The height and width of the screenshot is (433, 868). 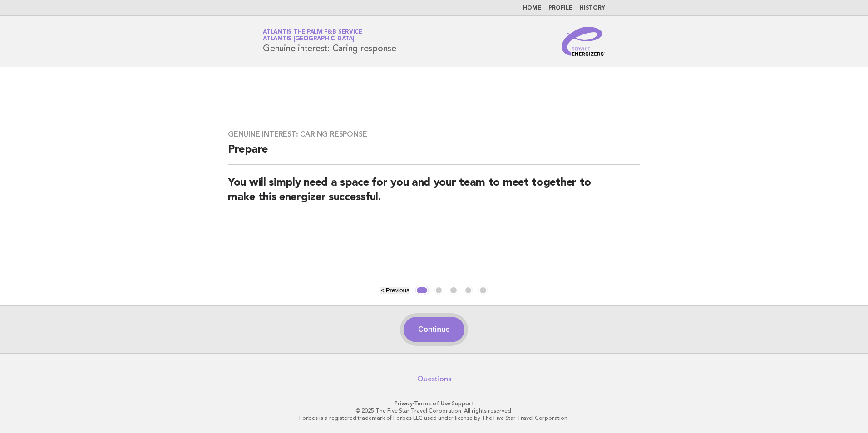 I want to click on a: Support, so click(x=463, y=404).